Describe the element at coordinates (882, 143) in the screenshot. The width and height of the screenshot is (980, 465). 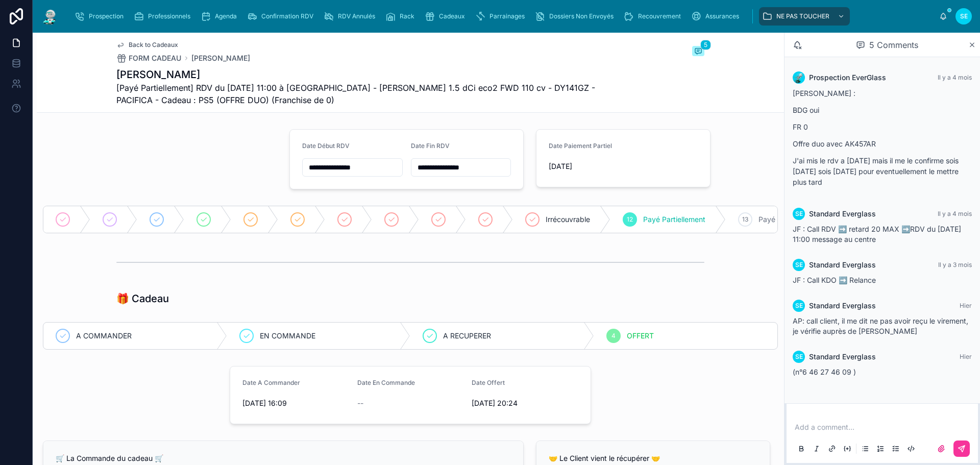
I see `p: Offre duo avec AK457AR` at that location.